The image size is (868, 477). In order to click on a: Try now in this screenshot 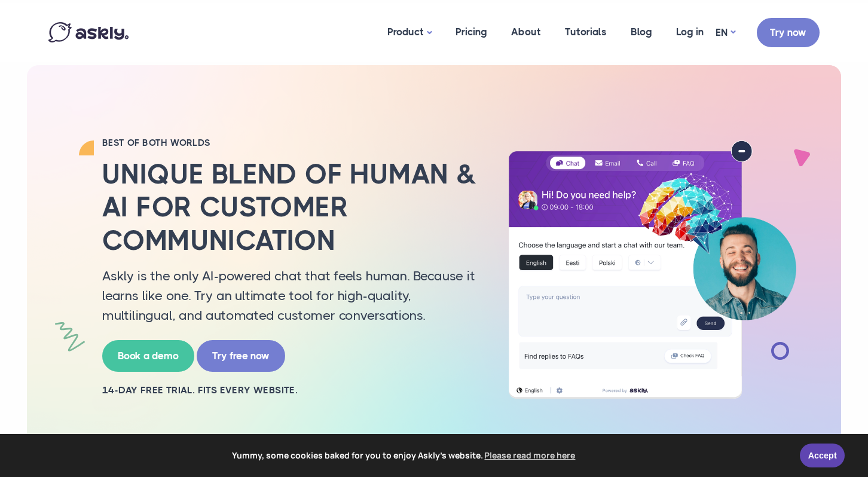, I will do `click(788, 32)`.